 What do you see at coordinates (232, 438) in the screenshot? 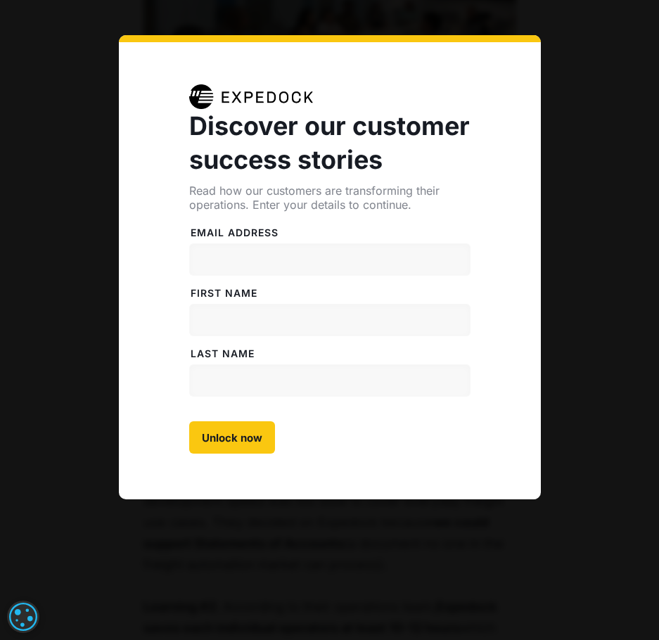
I see `input: Unlock now` at bounding box center [232, 438].